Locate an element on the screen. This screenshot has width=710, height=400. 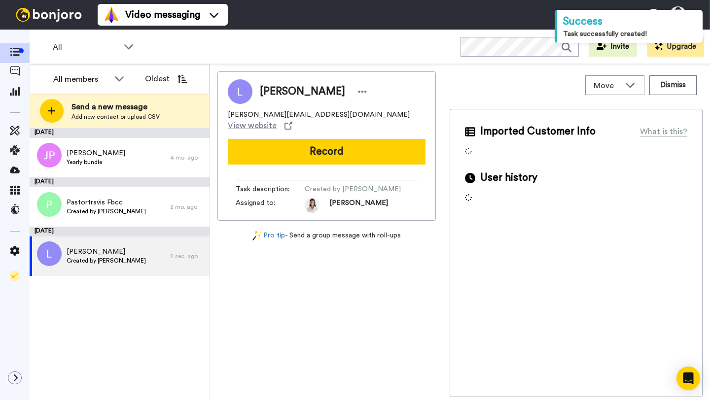
span: Pastortravis Fbcc is located at coordinates (106, 203).